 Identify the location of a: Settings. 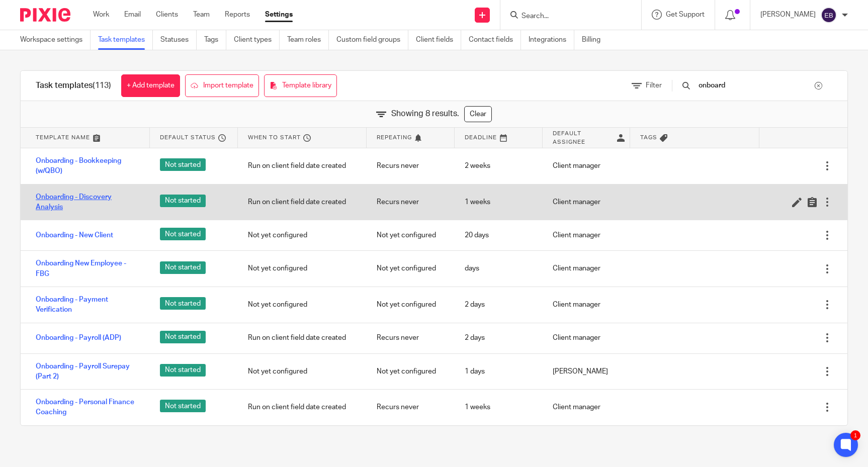
(279, 15).